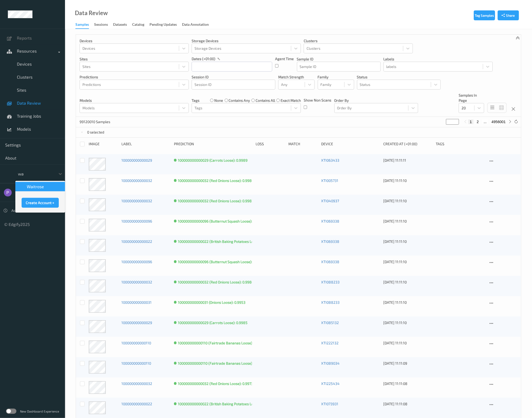 The height and width of the screenshot is (418, 532). Describe the element at coordinates (478, 122) in the screenshot. I see `button: 2` at that location.